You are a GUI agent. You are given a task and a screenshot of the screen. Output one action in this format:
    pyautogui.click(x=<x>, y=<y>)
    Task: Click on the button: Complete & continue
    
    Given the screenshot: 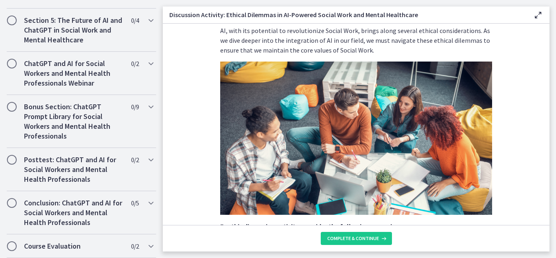 What is the action you would take?
    pyautogui.click(x=356, y=238)
    